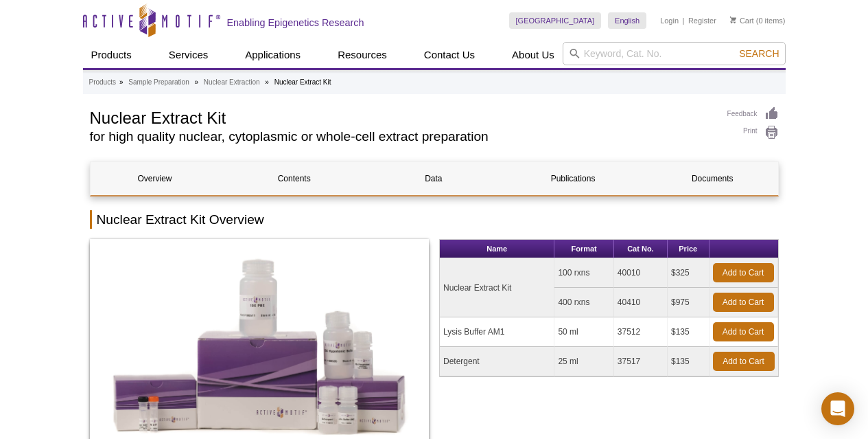 Image resolution: width=868 pixels, height=439 pixels. I want to click on th: Name, so click(497, 249).